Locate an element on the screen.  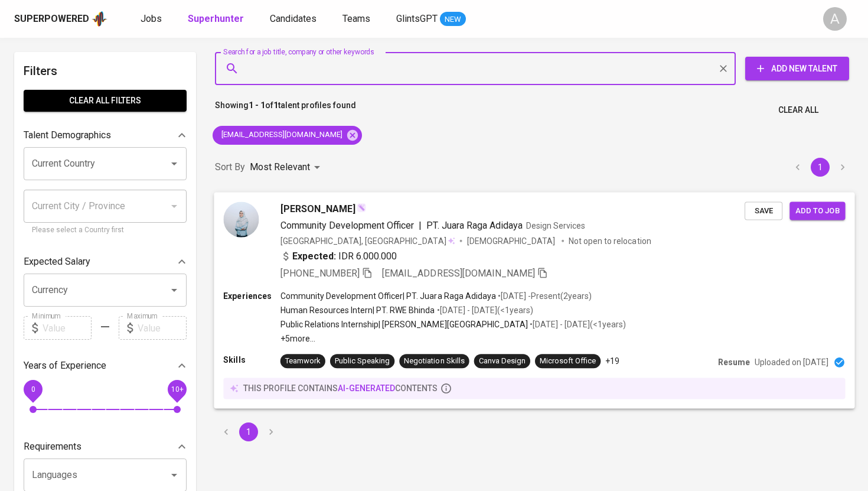
span: Add New Talent is located at coordinates (798, 69).